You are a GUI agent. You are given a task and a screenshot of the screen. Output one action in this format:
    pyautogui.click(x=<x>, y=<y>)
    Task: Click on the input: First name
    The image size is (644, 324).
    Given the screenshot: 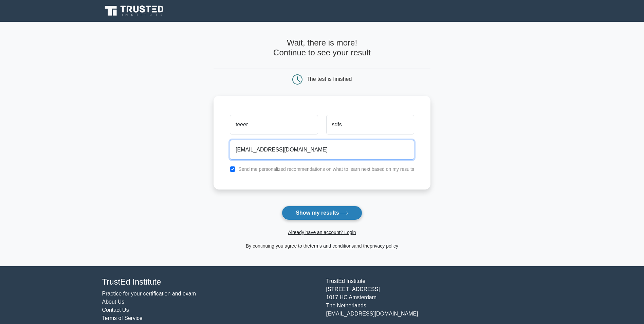 What is the action you would take?
    pyautogui.click(x=274, y=125)
    